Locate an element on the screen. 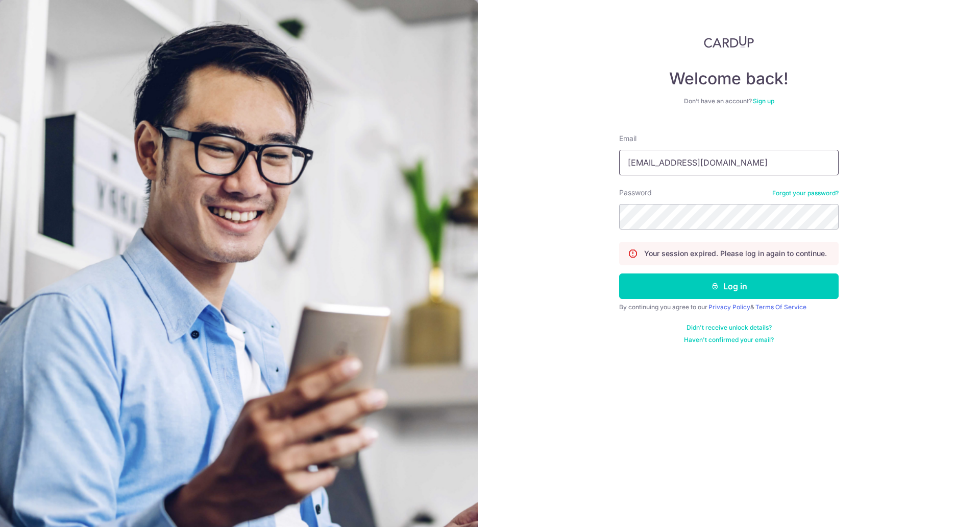  label: Email is located at coordinates (628, 138).